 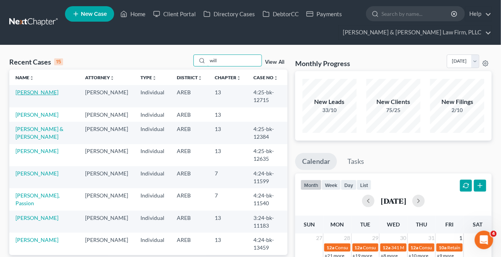 What do you see at coordinates (331, 185) in the screenshot?
I see `button: week` at bounding box center [331, 185].